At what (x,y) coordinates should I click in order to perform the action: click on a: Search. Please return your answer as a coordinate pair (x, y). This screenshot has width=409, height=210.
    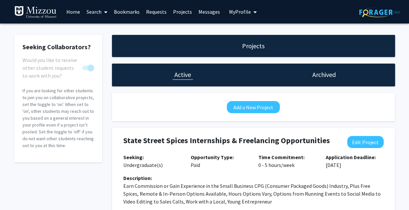
    Looking at the image, I should click on (97, 12).